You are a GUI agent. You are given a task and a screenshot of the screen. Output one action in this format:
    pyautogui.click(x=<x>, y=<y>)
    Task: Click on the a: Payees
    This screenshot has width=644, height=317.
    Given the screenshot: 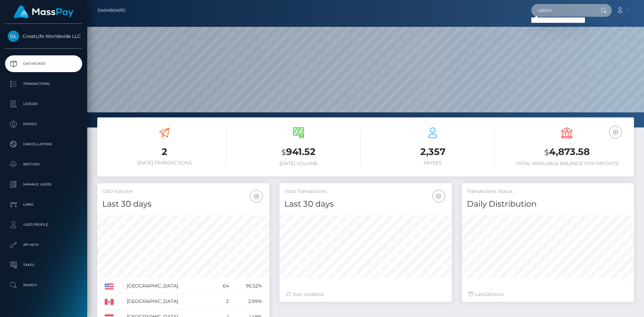 What is the action you would take?
    pyautogui.click(x=44, y=124)
    